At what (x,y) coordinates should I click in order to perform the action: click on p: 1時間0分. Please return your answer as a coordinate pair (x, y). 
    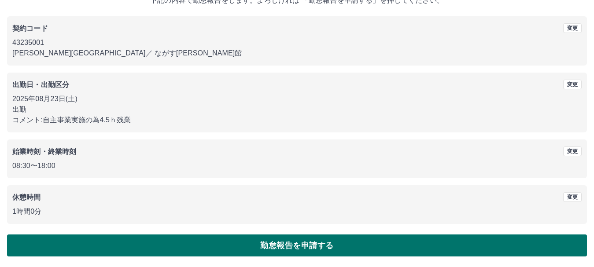
    Looking at the image, I should click on (297, 212).